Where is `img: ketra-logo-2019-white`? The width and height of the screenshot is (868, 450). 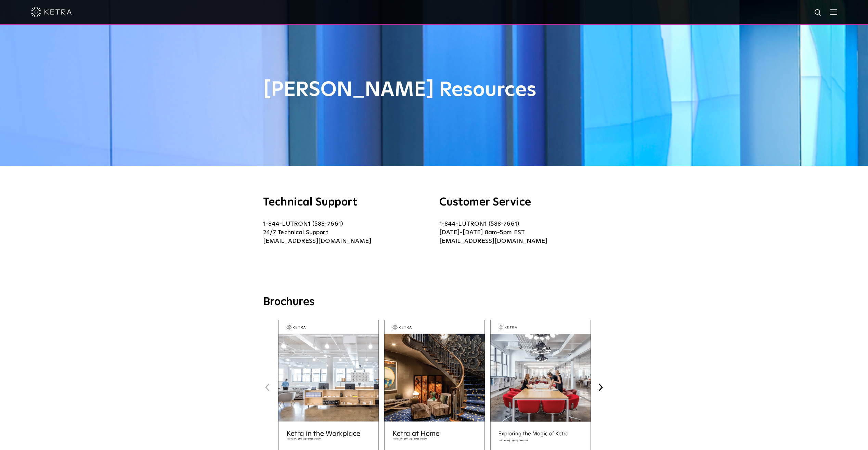
img: ketra-logo-2019-white is located at coordinates (51, 12).